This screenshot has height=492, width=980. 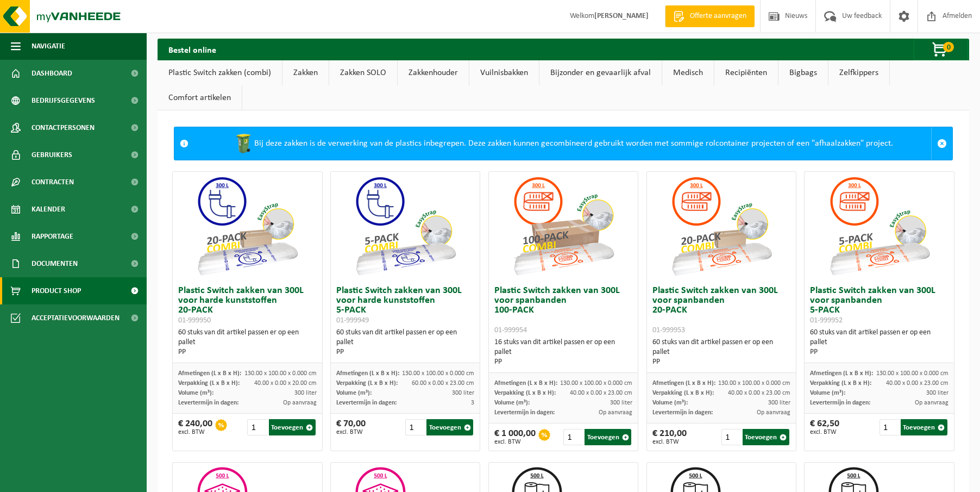 What do you see at coordinates (722, 226) in the screenshot?
I see `img: 01-999953` at bounding box center [722, 226].